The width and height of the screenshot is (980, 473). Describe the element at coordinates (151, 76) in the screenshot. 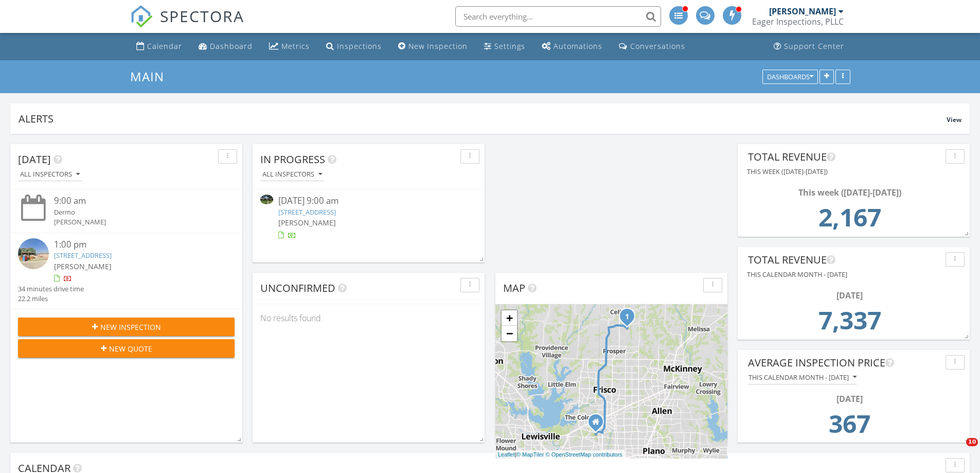

I see `a: MAIN` at that location.